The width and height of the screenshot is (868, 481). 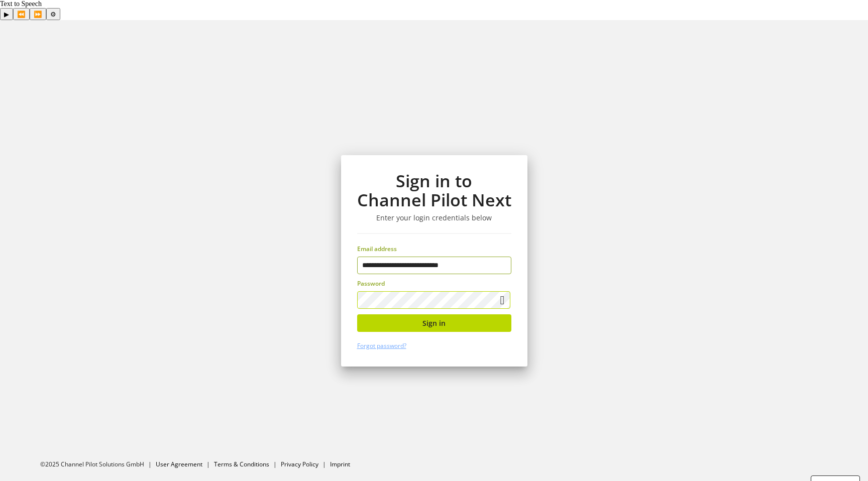 What do you see at coordinates (371, 284) in the screenshot?
I see `span: Password` at bounding box center [371, 284].